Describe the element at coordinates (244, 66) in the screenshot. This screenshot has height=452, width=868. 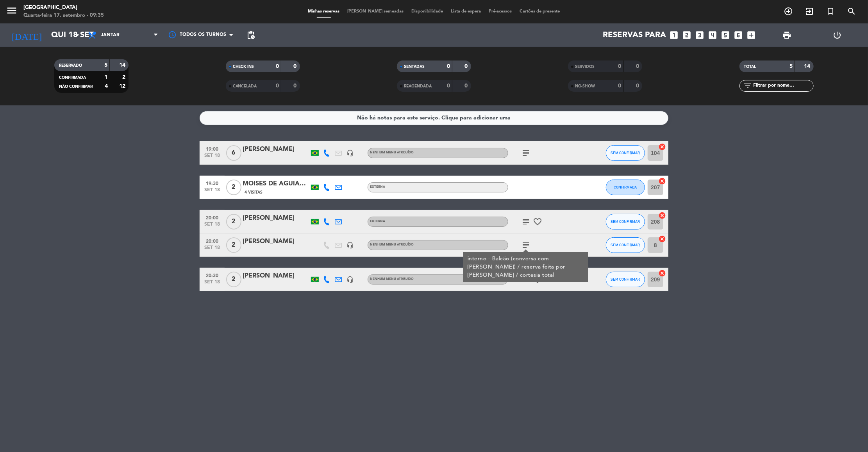
I see `span: CHECK INS` at that location.